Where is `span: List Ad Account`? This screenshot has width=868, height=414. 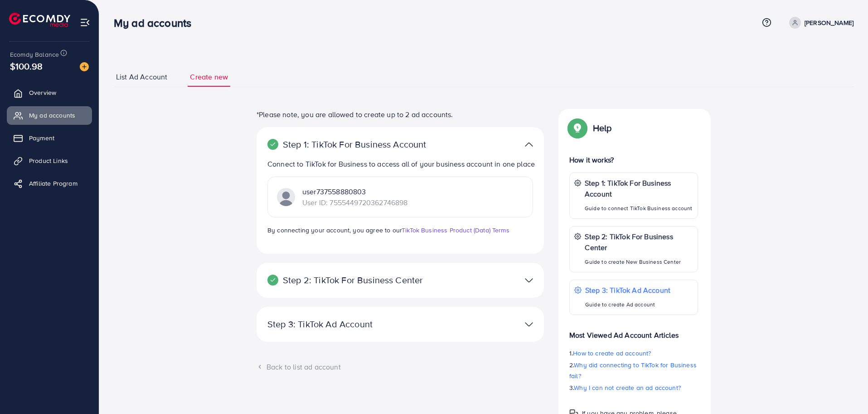 span: List Ad Account is located at coordinates (141, 77).